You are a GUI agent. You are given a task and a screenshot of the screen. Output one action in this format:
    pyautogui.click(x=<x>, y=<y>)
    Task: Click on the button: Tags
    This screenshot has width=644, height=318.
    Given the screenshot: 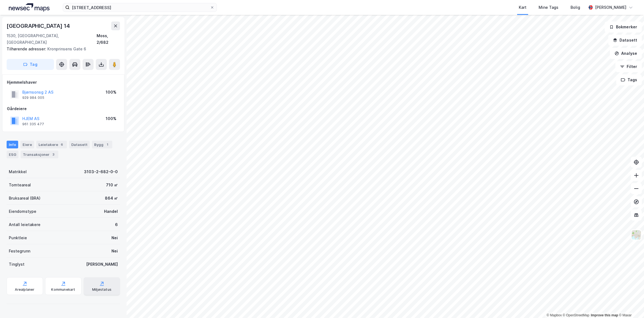 What is the action you would take?
    pyautogui.click(x=629, y=80)
    